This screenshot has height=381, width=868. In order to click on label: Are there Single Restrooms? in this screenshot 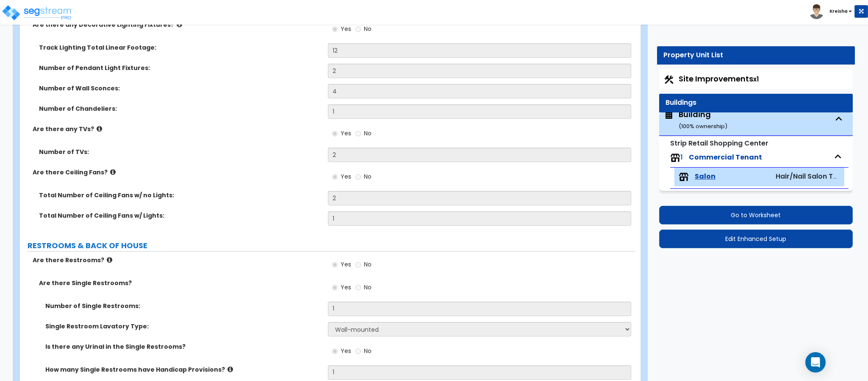, I will do `click(180, 283)`.